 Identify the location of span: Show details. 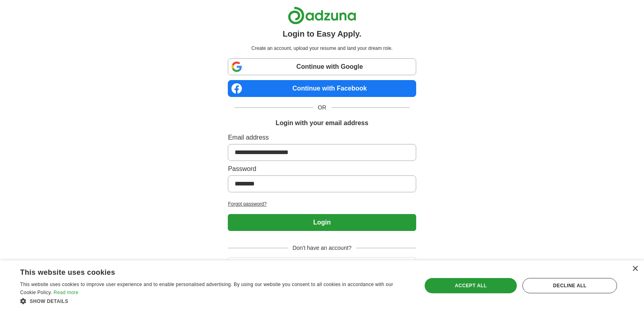
(49, 301).